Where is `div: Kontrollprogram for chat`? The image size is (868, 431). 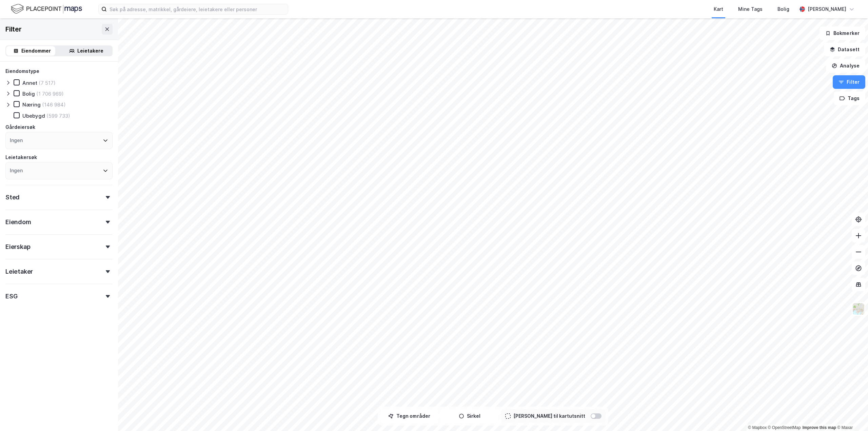
div: Kontrollprogram for chat is located at coordinates (852, 415).